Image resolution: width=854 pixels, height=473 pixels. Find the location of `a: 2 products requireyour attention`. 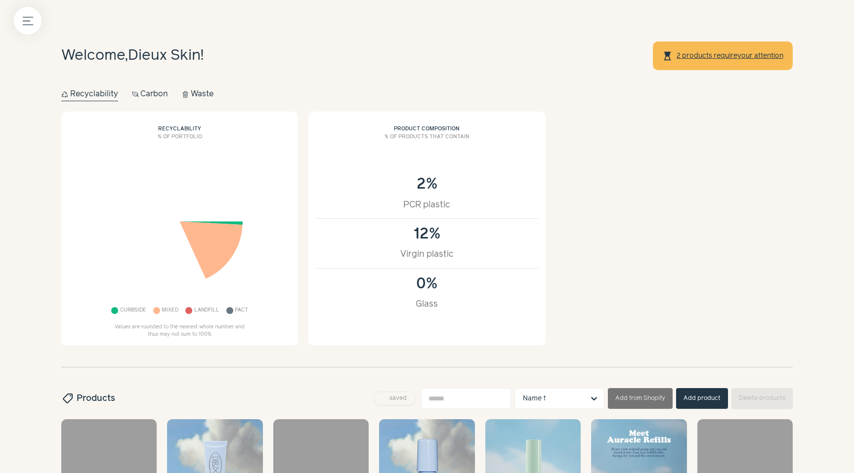

a: 2 products requireyour attention is located at coordinates (730, 56).